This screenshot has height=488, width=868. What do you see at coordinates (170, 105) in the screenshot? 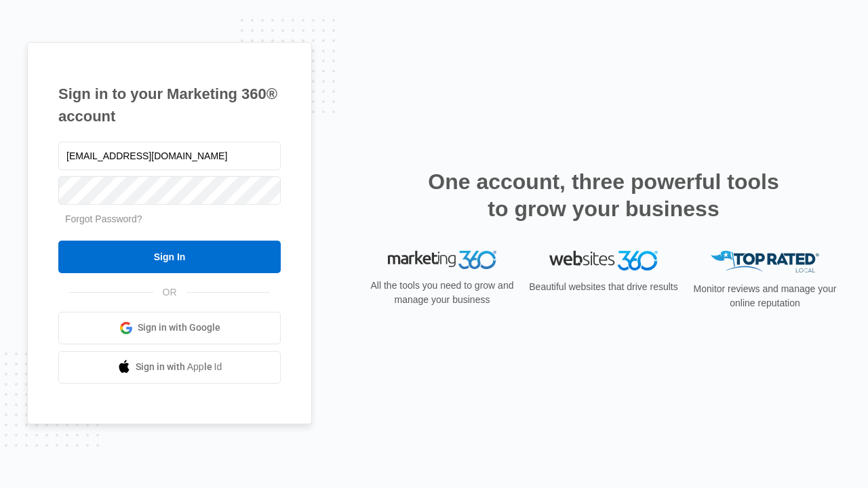
I see `h1: Sign in to your Marketing 360® account` at bounding box center [170, 105].